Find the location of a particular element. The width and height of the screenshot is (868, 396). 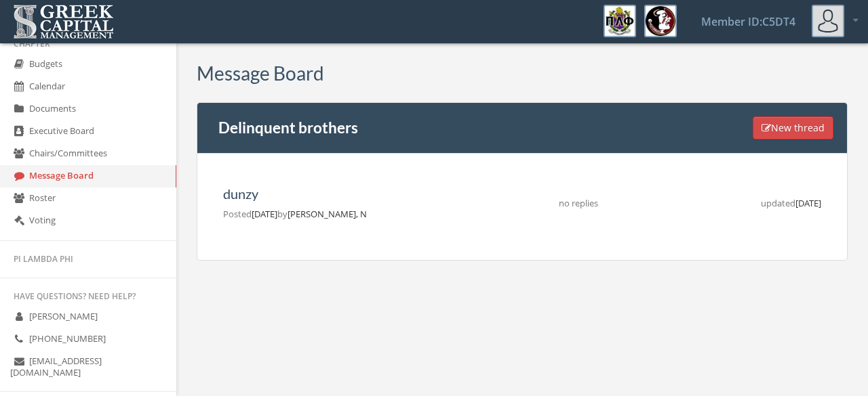

span: by is located at coordinates (282, 214).